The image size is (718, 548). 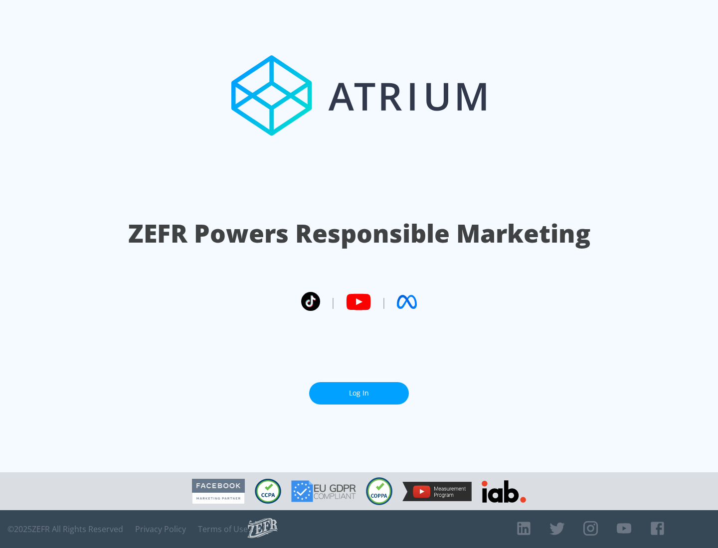 I want to click on span: © 2025 ZEFR All Rights Reserved, so click(x=65, y=529).